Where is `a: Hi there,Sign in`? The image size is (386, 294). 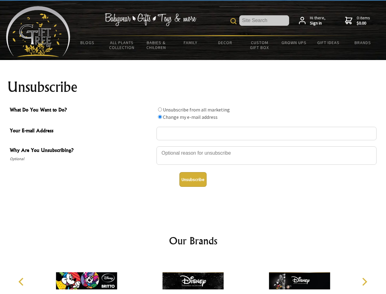 a: Hi there,Sign in is located at coordinates (312, 20).